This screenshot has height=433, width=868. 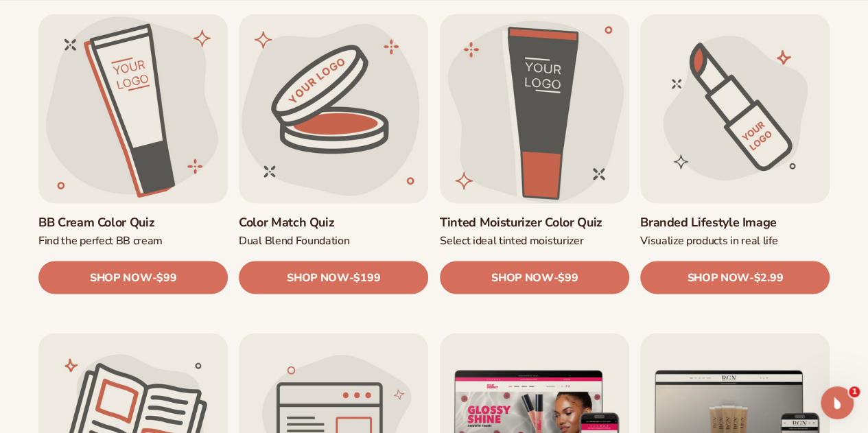 I want to click on a: SHOP NOW- $199, so click(x=333, y=278).